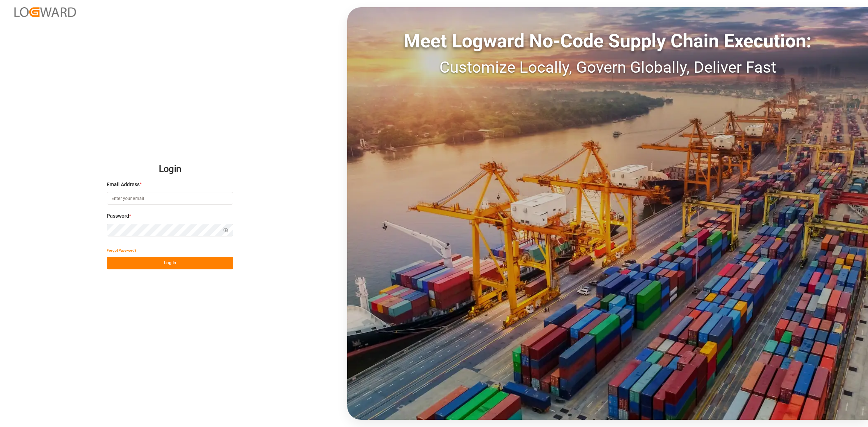 Image resolution: width=868 pixels, height=427 pixels. I want to click on button: Log In, so click(170, 263).